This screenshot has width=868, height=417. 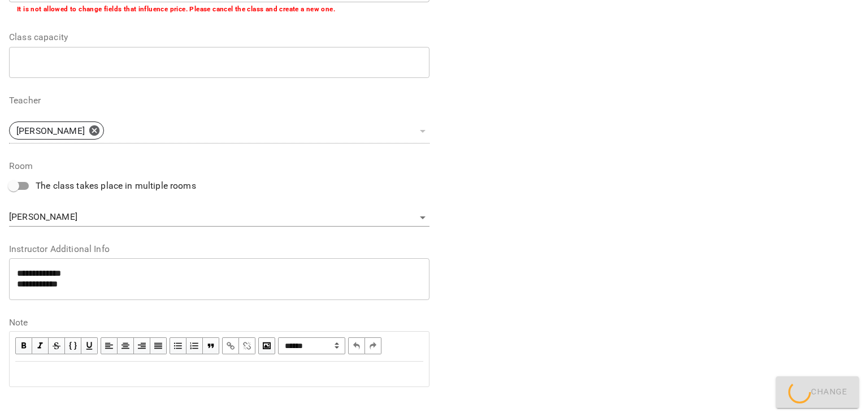 What do you see at coordinates (109, 345) in the screenshot?
I see `button: Align Left` at bounding box center [109, 345].